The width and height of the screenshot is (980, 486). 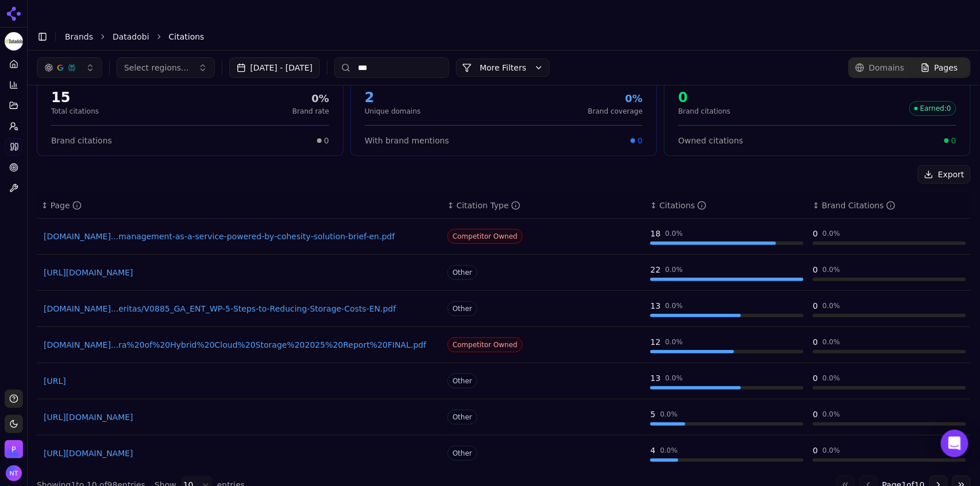 What do you see at coordinates (887, 67) in the screenshot?
I see `span: Domains` at bounding box center [887, 67].